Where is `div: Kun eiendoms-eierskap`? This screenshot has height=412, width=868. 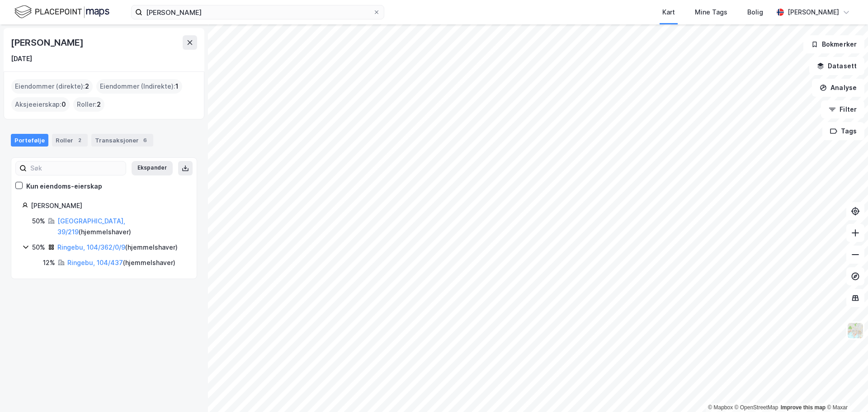
div: Kun eiendoms-eierskap is located at coordinates (65, 186).